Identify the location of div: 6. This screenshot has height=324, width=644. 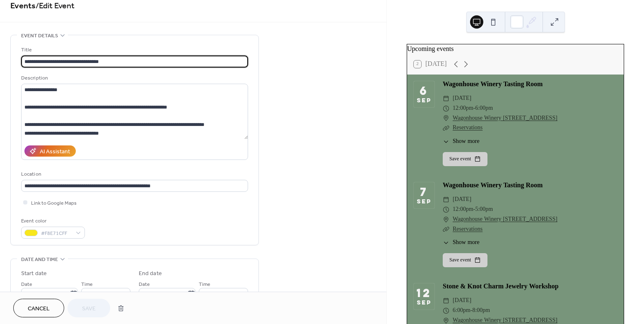
(424, 91).